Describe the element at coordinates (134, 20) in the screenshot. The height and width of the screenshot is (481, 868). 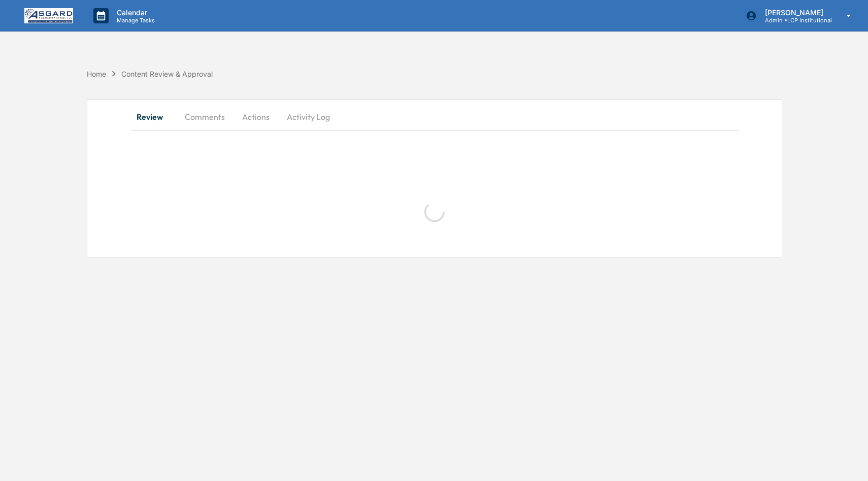
I see `p: Manage Tasks` at that location.